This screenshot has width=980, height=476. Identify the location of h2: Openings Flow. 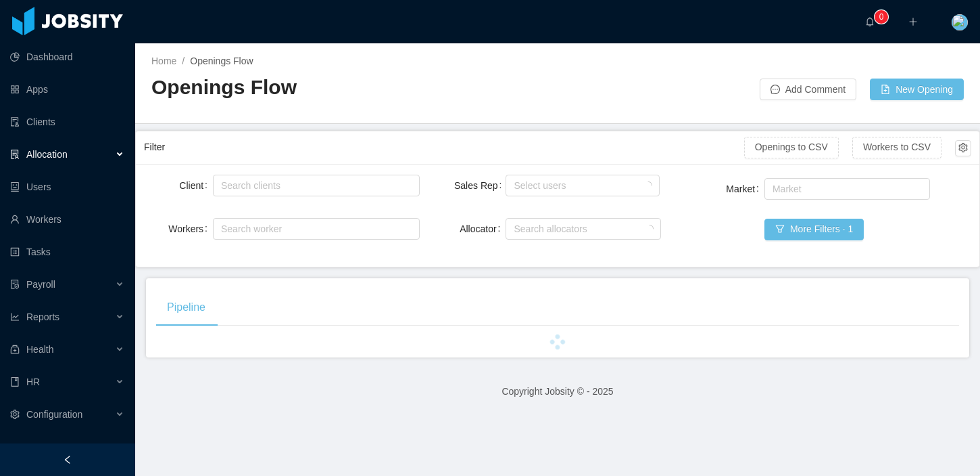
(354, 87).